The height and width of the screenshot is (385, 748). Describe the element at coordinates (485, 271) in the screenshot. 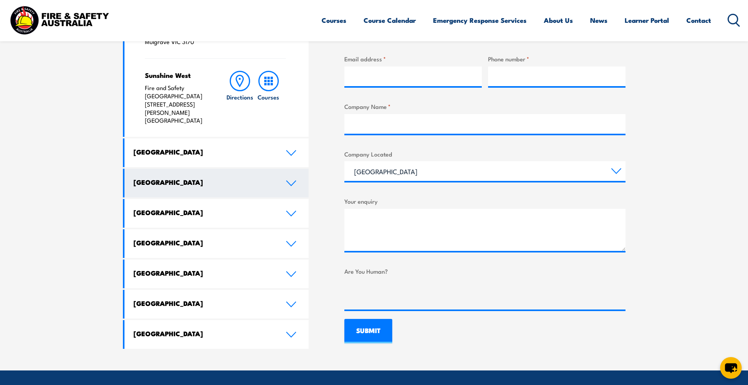

I see `label: Are You Human?` at that location.